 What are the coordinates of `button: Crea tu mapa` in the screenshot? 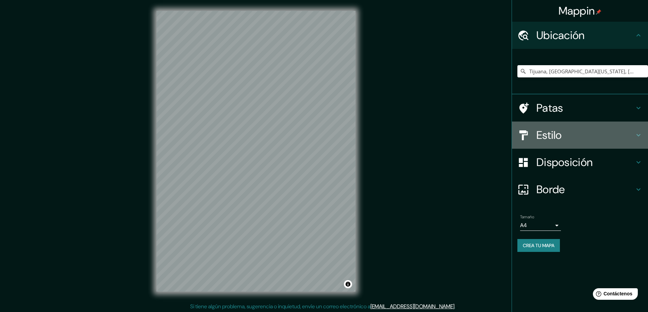 It's located at (538, 246).